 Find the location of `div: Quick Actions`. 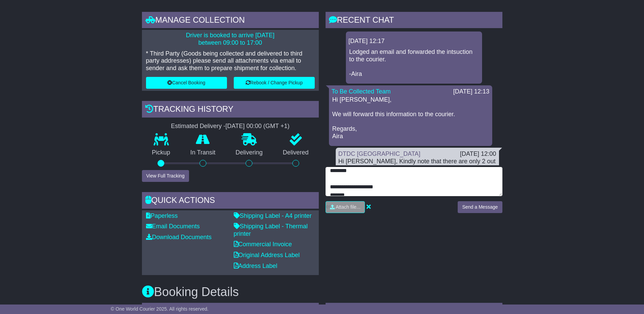

div: Quick Actions is located at coordinates (231, 201).